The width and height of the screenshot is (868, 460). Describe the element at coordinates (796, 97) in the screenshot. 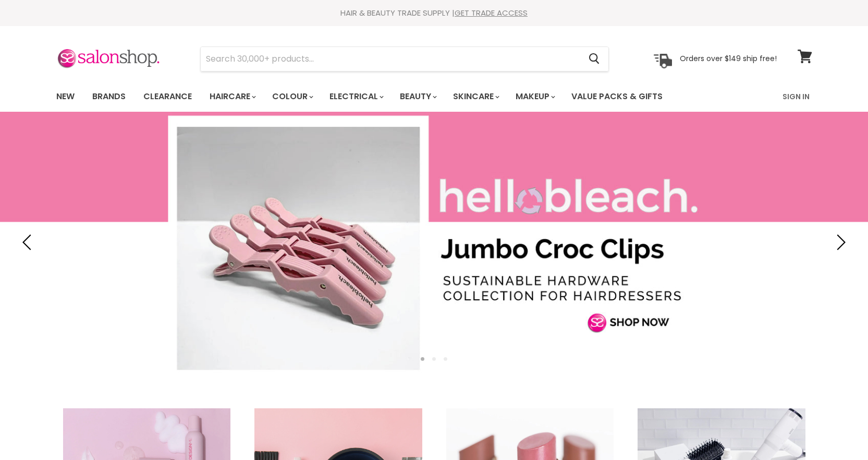

I see `a: Sign In` at that location.